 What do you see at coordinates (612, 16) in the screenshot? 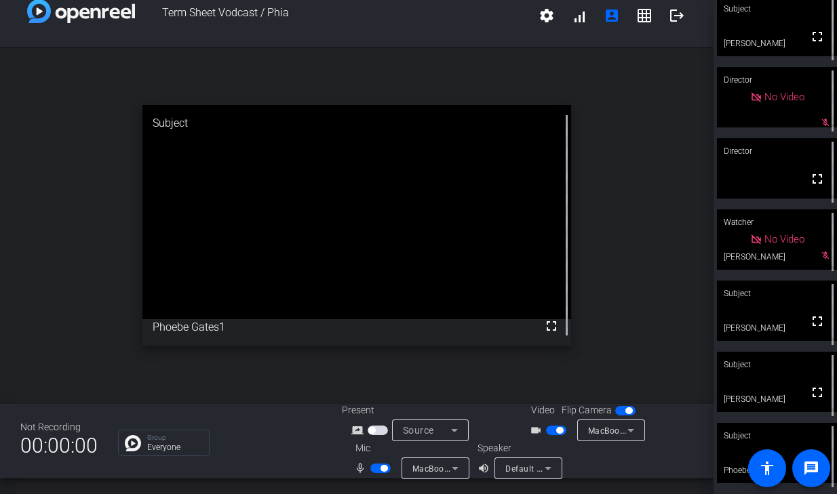
I see `mat-icon: account_box` at bounding box center [612, 16].